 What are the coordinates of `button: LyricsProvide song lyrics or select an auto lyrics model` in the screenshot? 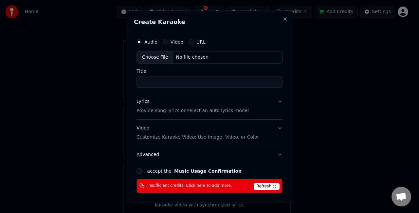 It's located at (210, 106).